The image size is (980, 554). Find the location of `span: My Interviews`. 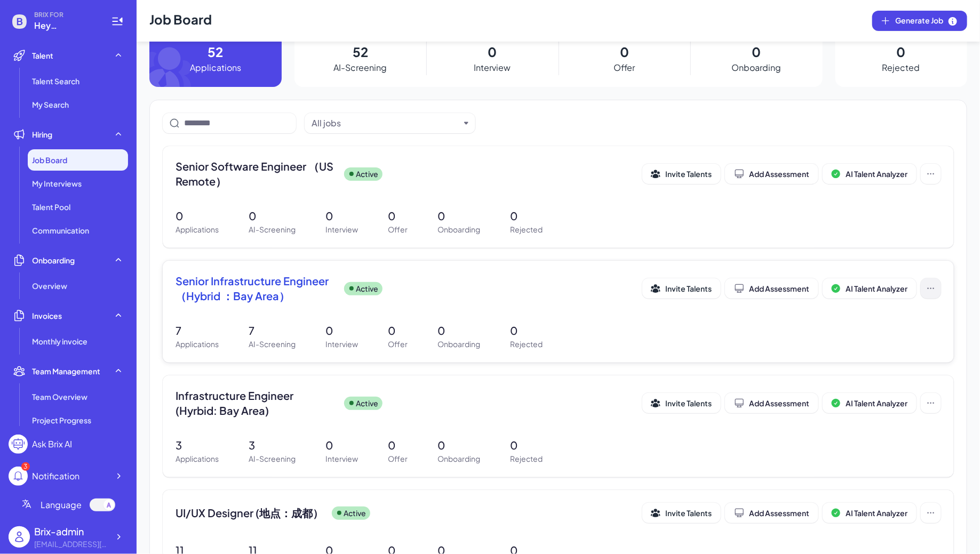

span: My Interviews is located at coordinates (57, 183).